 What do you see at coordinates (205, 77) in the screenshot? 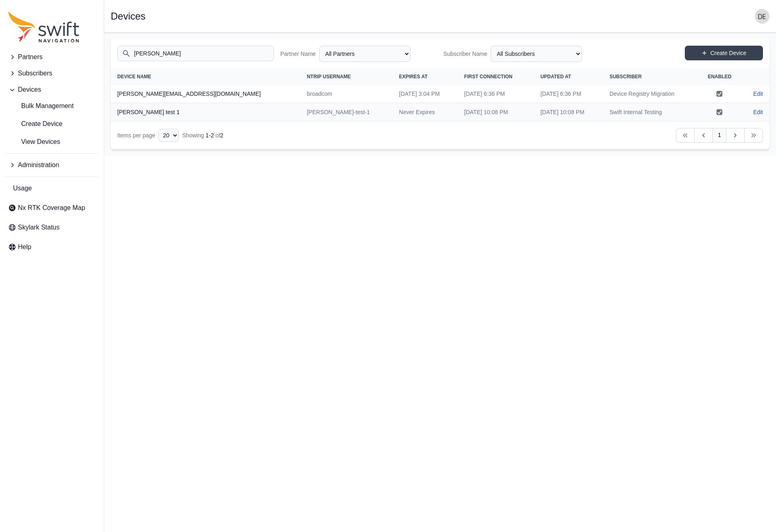
I see `th: Device Name` at bounding box center [205, 77].